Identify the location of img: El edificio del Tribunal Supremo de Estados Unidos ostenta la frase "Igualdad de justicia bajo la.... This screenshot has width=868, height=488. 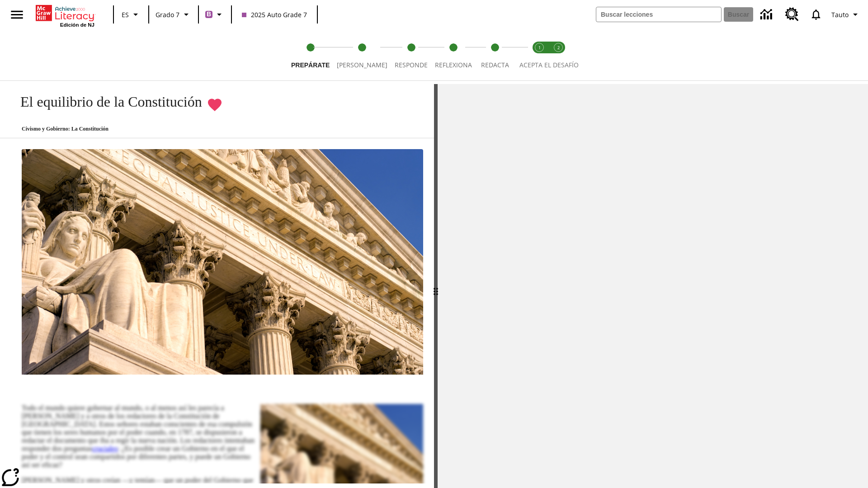
(223, 263).